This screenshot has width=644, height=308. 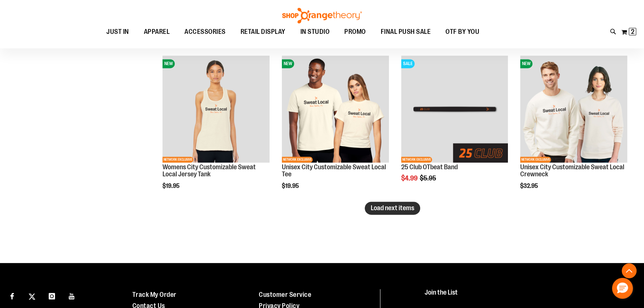 What do you see at coordinates (573, 171) in the screenshot?
I see `a: Unisex City Customizable Sweat Local Crewneck` at bounding box center [573, 171].